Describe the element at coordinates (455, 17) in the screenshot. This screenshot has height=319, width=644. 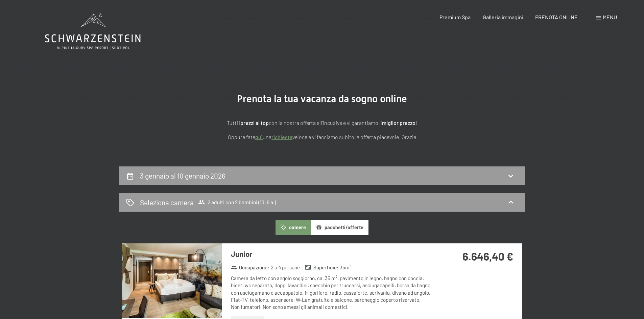
I see `span: Premium Spa` at that location.